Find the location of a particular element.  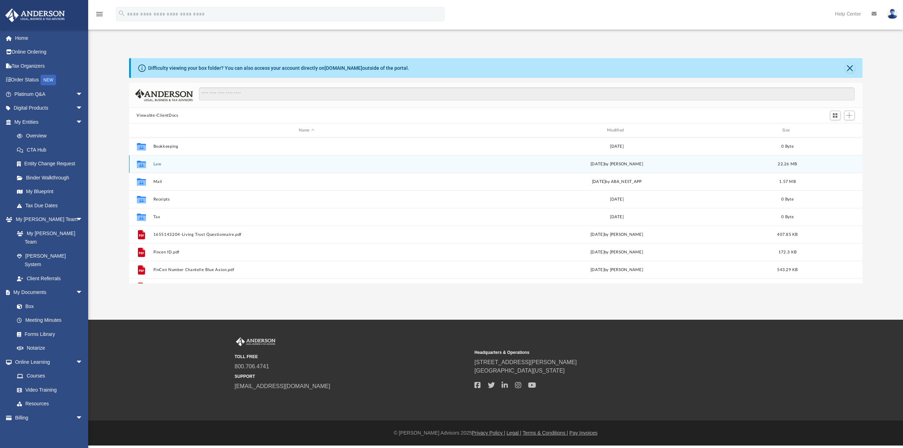

button: Close is located at coordinates (850, 68).